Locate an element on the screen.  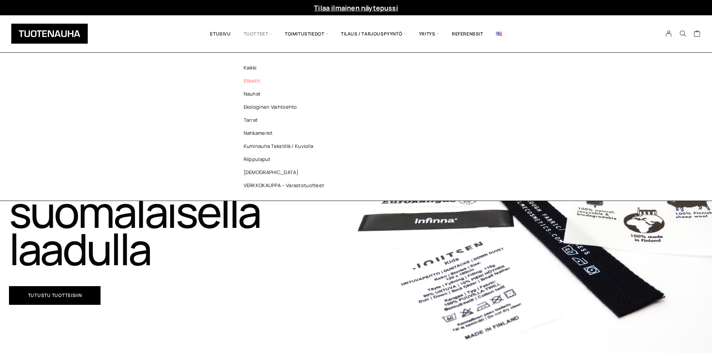
a: Riippulaput is located at coordinates (286, 159).